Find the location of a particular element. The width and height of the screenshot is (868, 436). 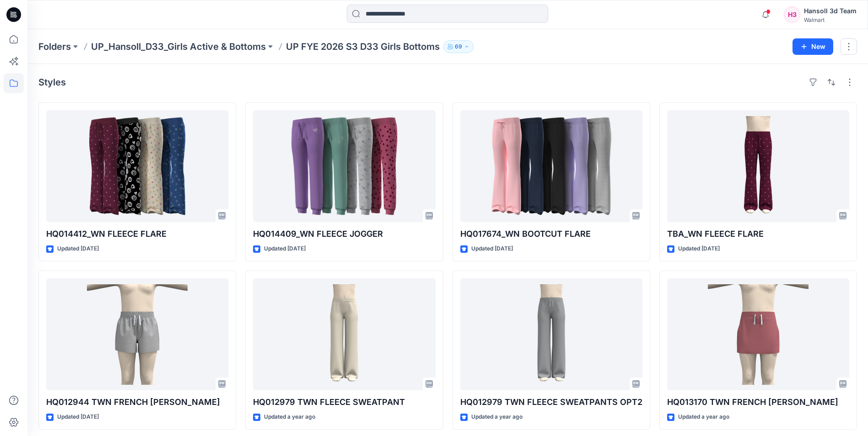

a: HQ012979 TWN FLEECE SWEATPANTS OPT2 is located at coordinates (552, 334).